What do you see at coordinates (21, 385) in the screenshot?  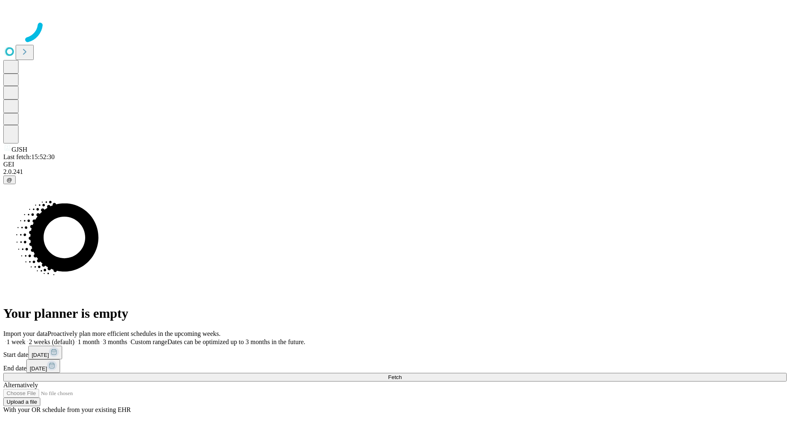 I see `span: Alternatively` at bounding box center [21, 385].